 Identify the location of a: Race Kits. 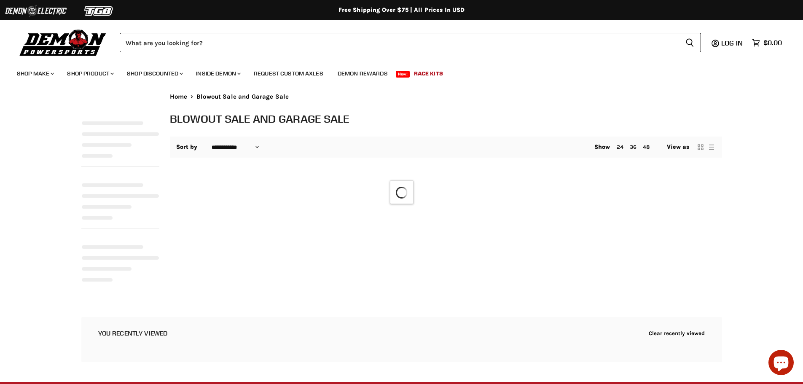
(428, 73).